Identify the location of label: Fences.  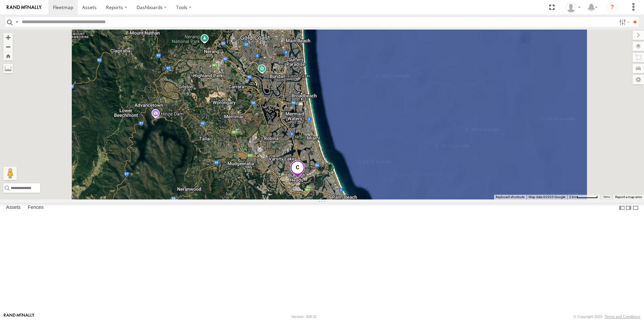
(36, 208).